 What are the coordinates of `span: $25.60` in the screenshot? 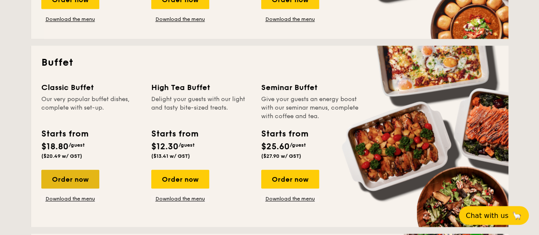 It's located at (275, 147).